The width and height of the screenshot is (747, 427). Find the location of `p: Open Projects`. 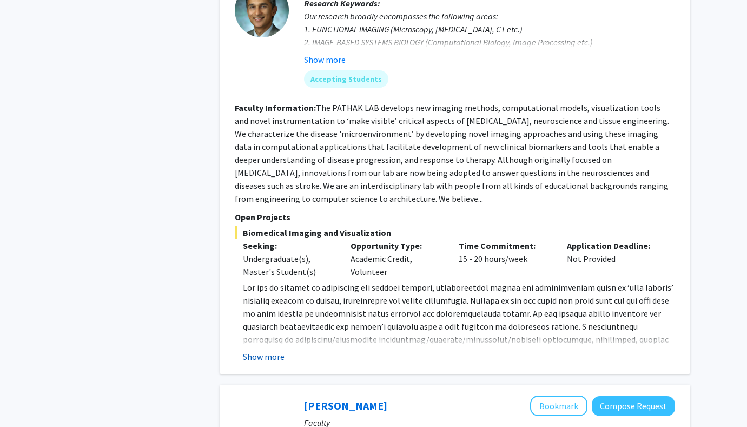

p: Open Projects is located at coordinates (455, 217).